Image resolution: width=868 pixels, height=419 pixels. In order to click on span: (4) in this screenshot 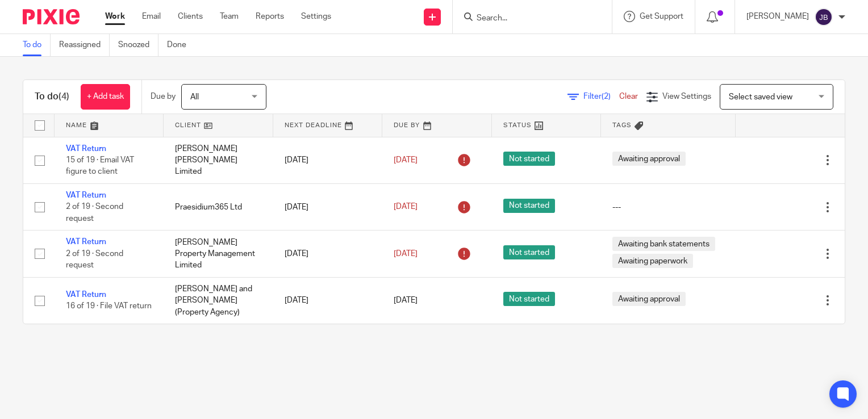, I will do `click(63, 96)`.